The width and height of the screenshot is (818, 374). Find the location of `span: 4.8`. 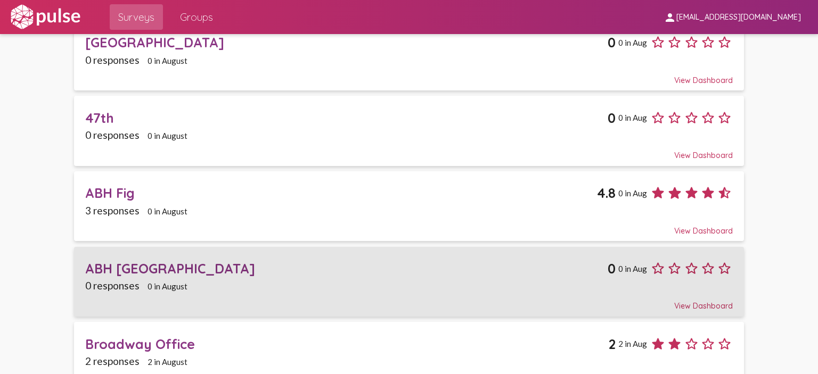

span: 4.8 is located at coordinates (606, 193).